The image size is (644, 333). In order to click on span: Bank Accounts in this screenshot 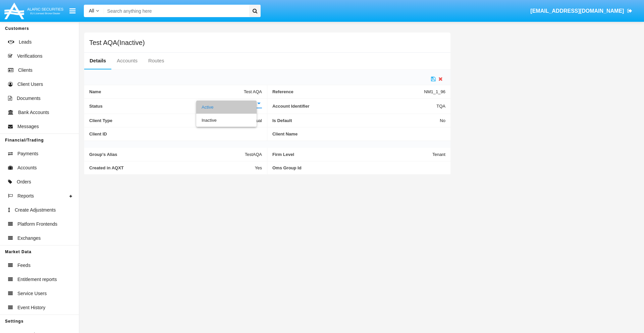, I will do `click(33, 112)`.